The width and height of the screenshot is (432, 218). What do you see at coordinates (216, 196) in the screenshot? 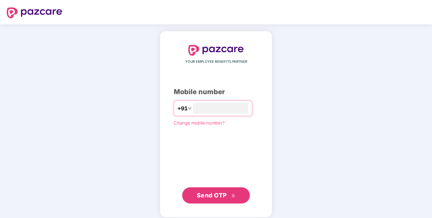
I see `button: Send OTPdouble-right` at bounding box center [216, 196].